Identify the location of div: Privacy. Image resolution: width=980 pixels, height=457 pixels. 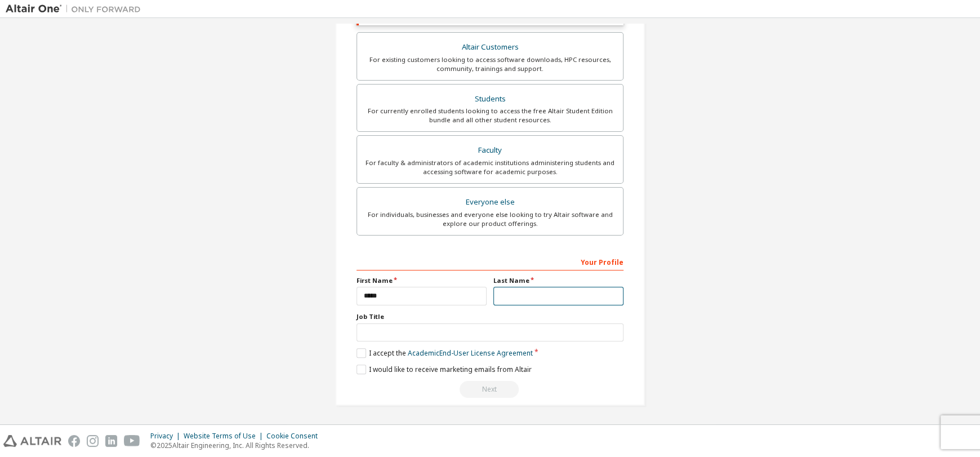
(167, 436).